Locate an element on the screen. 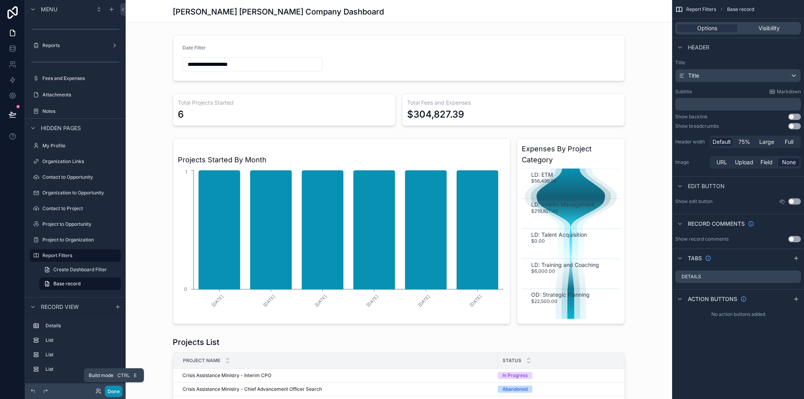 The height and width of the screenshot is (399, 804). span: Markdown is located at coordinates (788, 92).